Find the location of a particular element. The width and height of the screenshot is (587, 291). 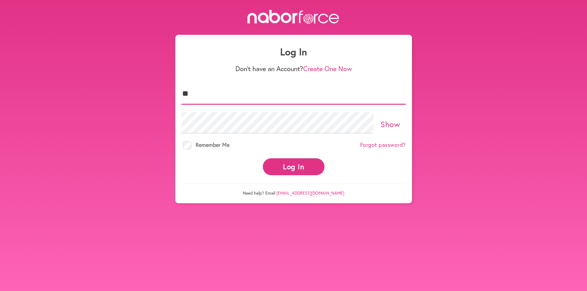

a: Create One Now is located at coordinates (328, 68).